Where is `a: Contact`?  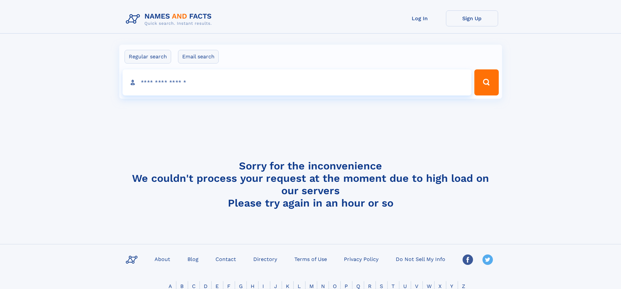 a: Contact is located at coordinates (226, 259).